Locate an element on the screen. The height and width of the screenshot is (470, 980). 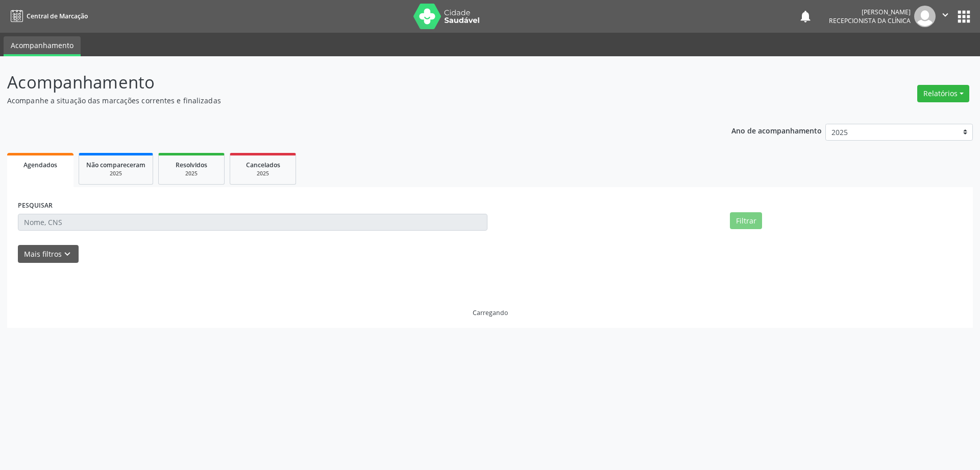
input: Nome, CNS is located at coordinates (253, 223).